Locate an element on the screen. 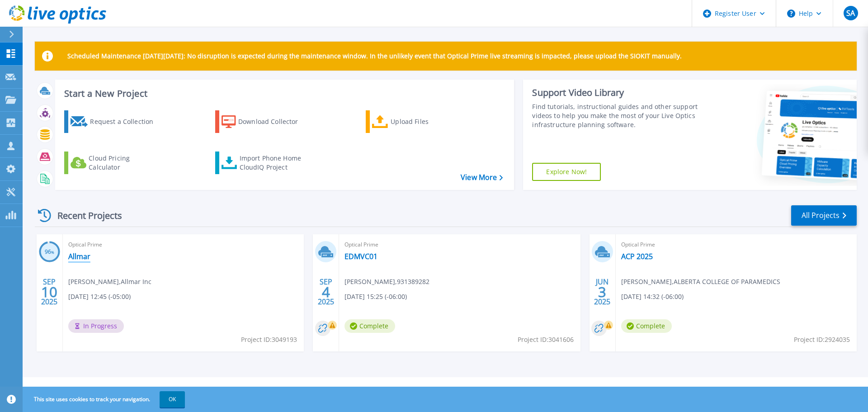 The width and height of the screenshot is (868, 412). span: 10 is located at coordinates (50, 291).